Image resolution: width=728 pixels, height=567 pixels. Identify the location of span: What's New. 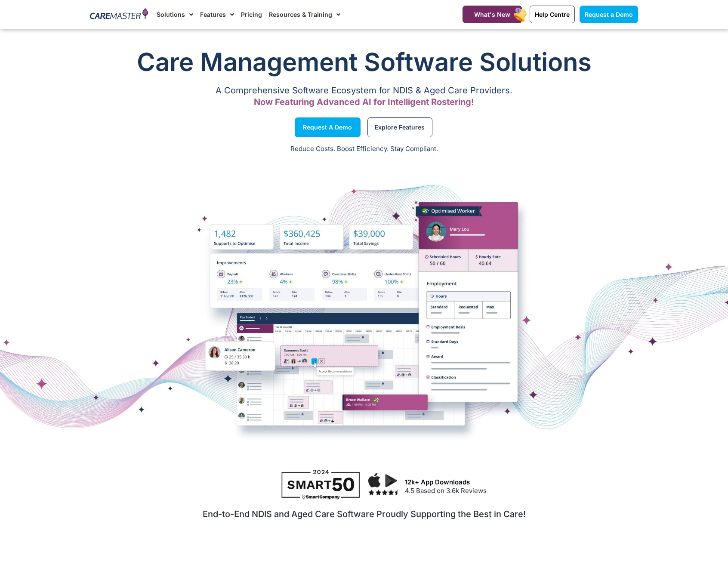
(492, 14).